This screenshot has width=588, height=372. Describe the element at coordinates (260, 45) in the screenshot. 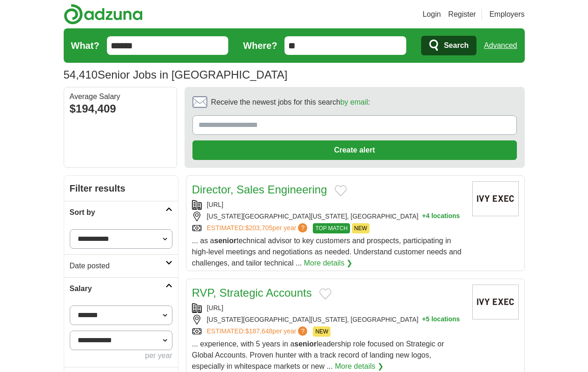

I see `label: Where?` at that location.